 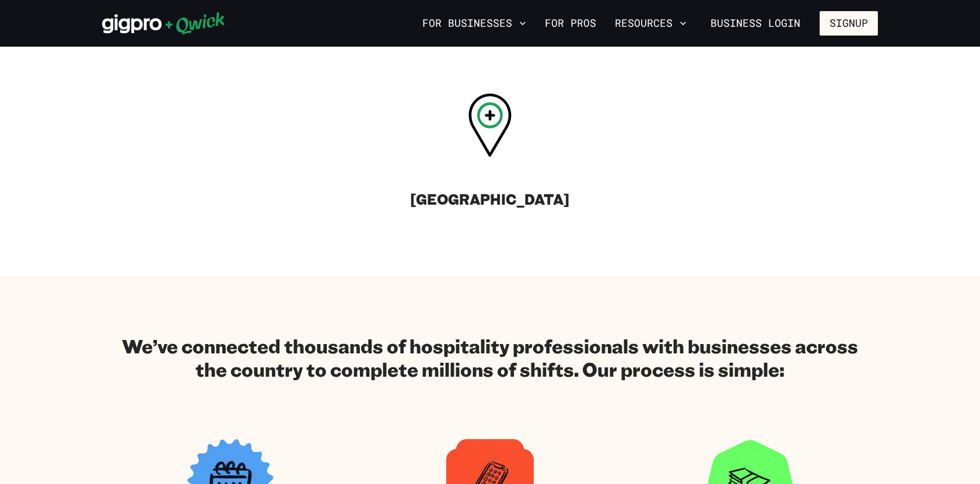 What do you see at coordinates (650, 23) in the screenshot?
I see `button: Resources` at bounding box center [650, 23].